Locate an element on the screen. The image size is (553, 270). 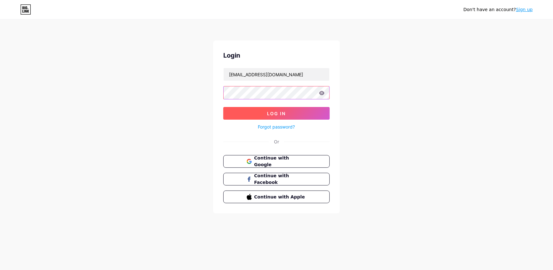
a: Continue with Facebook is located at coordinates (277, 179).